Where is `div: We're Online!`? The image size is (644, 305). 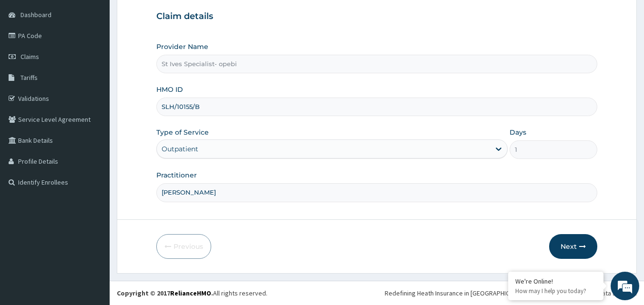 div: We're Online! is located at coordinates (556, 281).